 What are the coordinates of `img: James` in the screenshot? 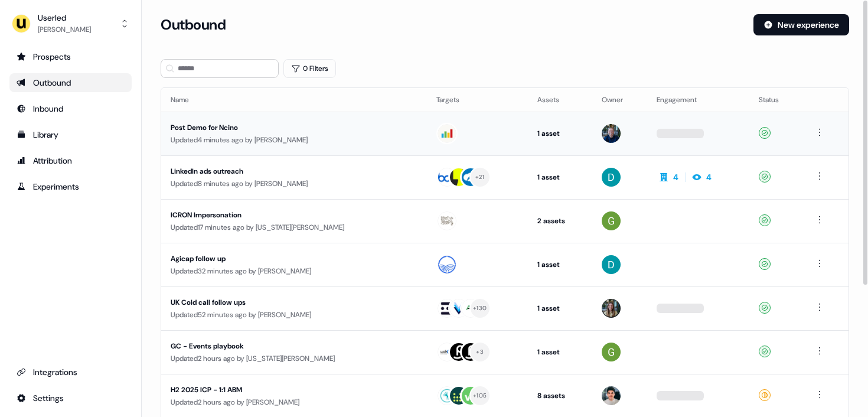 It's located at (611, 133).